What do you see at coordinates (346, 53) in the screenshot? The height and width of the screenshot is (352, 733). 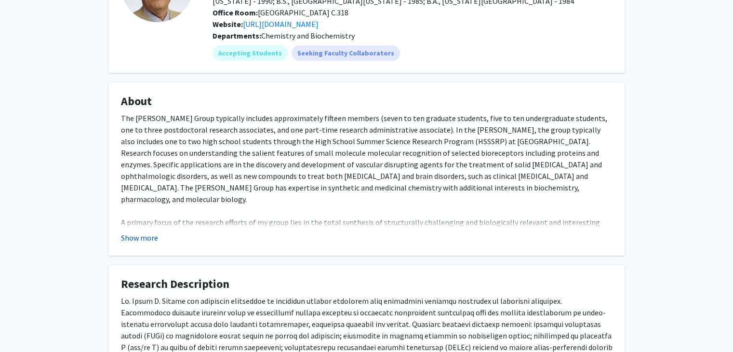 I see `mat-chip: Seeking Faculty Collaborators` at bounding box center [346, 53].